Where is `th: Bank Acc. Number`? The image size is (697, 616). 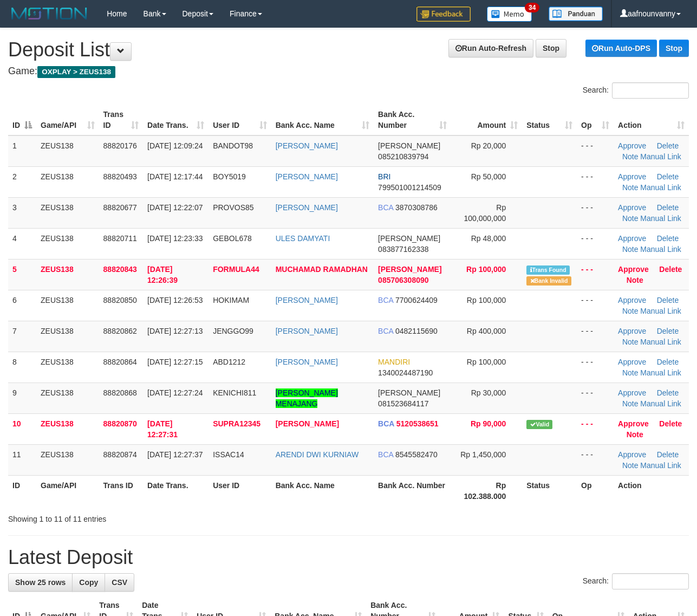
th: Bank Acc. Number is located at coordinates (412, 490).